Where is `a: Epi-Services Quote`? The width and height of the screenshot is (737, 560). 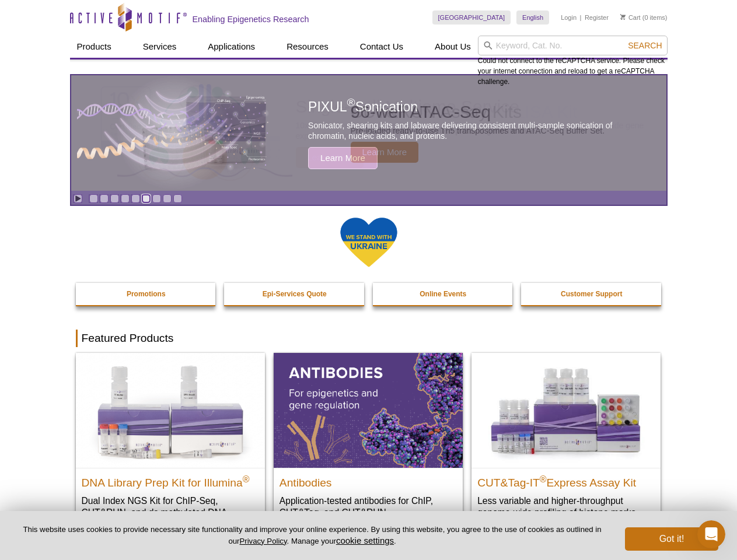
a: Epi-Services Quote is located at coordinates (294, 294).